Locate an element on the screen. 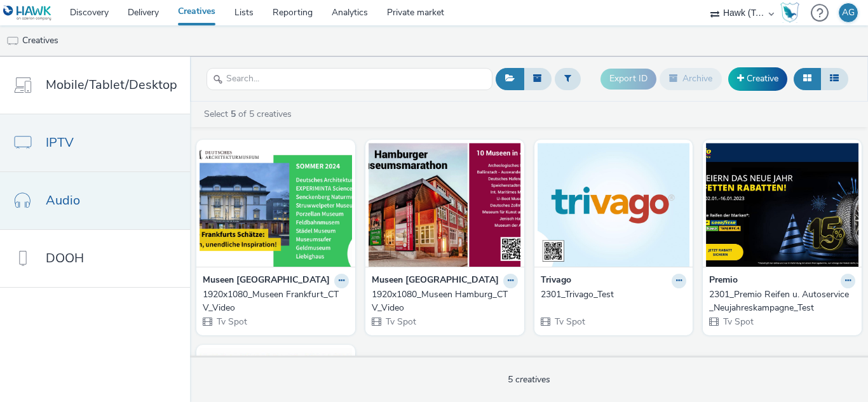 The height and width of the screenshot is (402, 868). a: 1920x1080_Museen Hamburg_CTV_Video is located at coordinates (445, 301).